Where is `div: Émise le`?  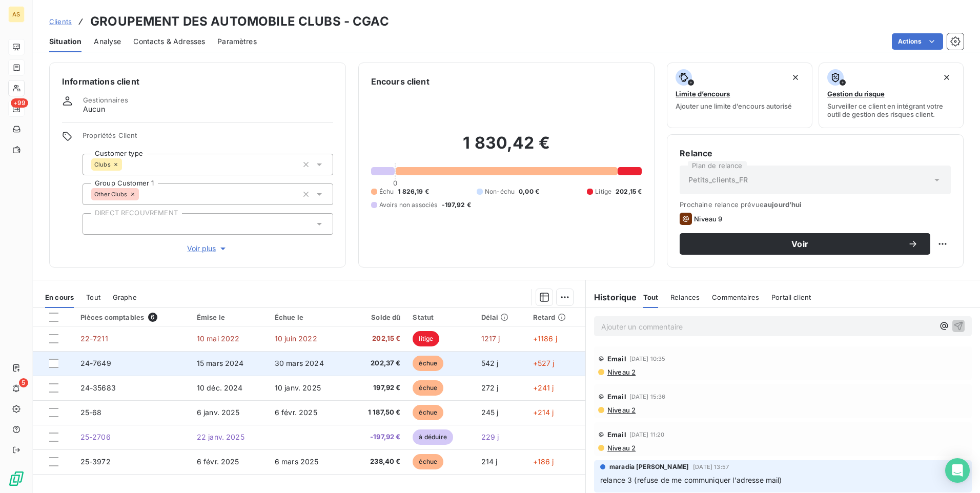
div: Émise le is located at coordinates (230, 317).